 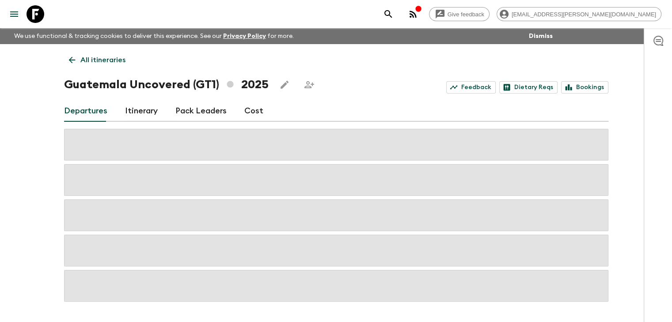 What do you see at coordinates (141, 111) in the screenshot?
I see `a: Itinerary` at bounding box center [141, 111].